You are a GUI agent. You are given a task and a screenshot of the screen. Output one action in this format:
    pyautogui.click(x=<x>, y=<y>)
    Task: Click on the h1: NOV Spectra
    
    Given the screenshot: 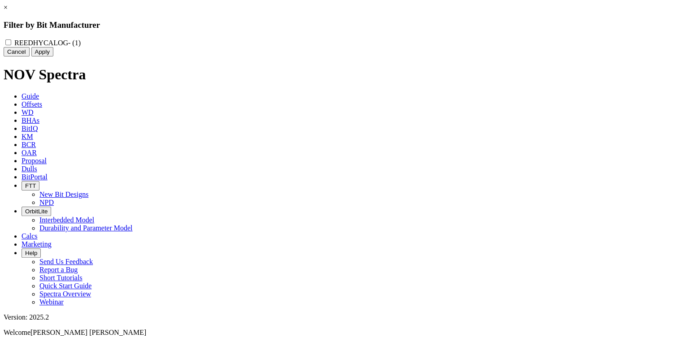 What is the action you would take?
    pyautogui.click(x=343, y=74)
    